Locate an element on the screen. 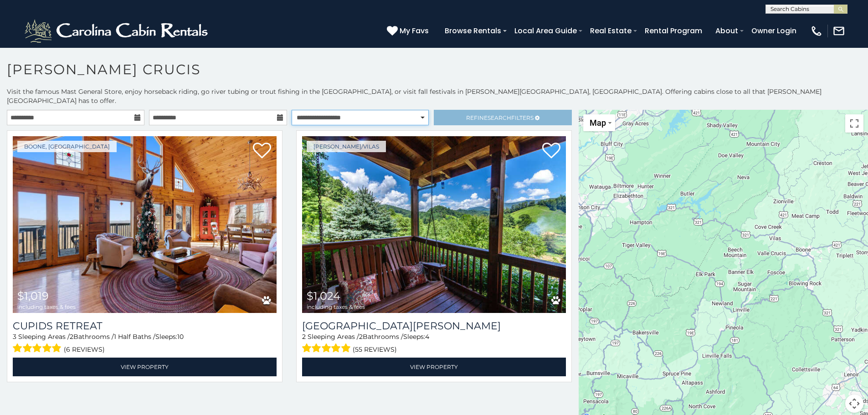 The image size is (868, 415). a: Local Area Guide is located at coordinates (545, 31).